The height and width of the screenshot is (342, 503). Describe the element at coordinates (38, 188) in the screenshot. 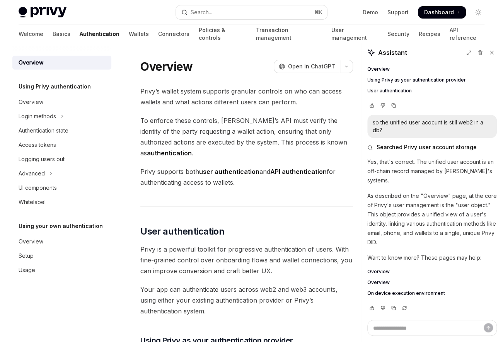

I see `div: UI components` at that location.